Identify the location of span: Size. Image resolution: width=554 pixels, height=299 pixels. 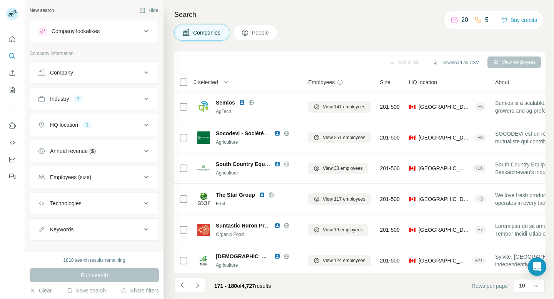
(385, 82).